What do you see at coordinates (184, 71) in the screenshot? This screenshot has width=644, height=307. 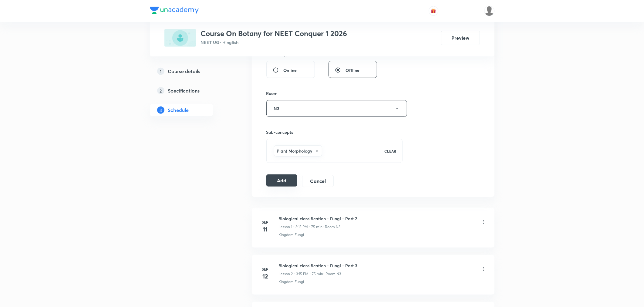 I see `h5: Course details` at bounding box center [184, 71].